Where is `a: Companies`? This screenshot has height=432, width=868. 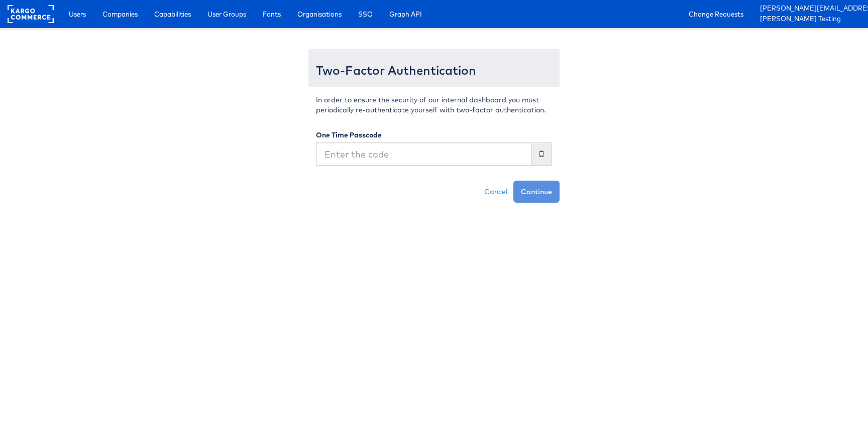
a: Companies is located at coordinates (120, 14).